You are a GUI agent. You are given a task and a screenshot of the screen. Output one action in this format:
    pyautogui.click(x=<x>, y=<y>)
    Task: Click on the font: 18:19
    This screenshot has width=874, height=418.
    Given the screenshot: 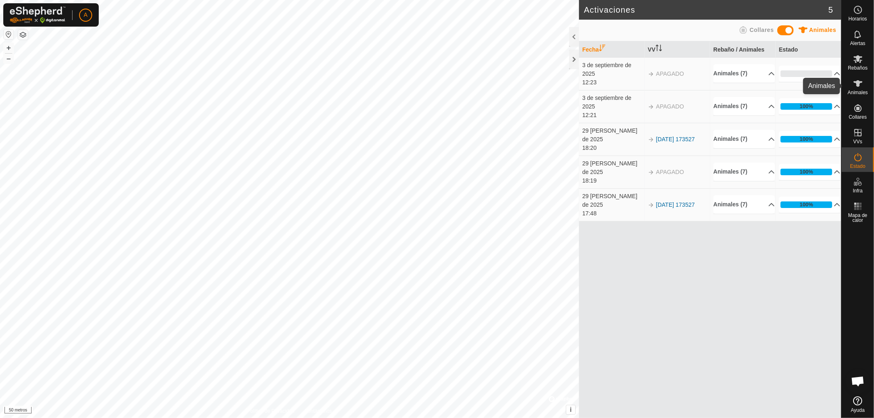 What is the action you would take?
    pyautogui.click(x=589, y=181)
    